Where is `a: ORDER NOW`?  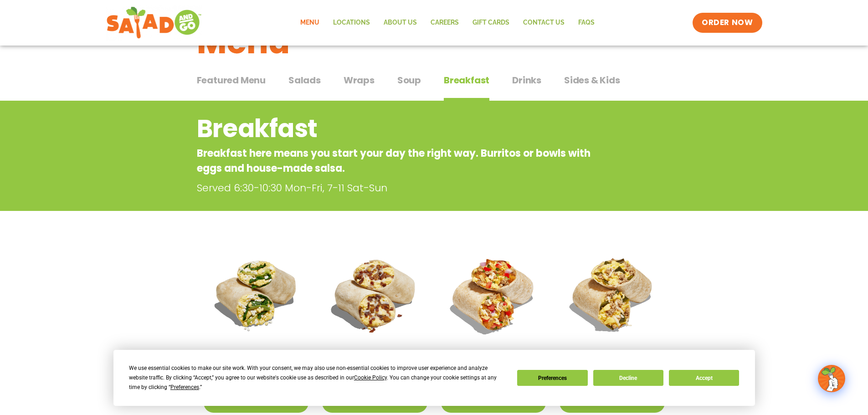
a: ORDER NOW is located at coordinates (727, 23).